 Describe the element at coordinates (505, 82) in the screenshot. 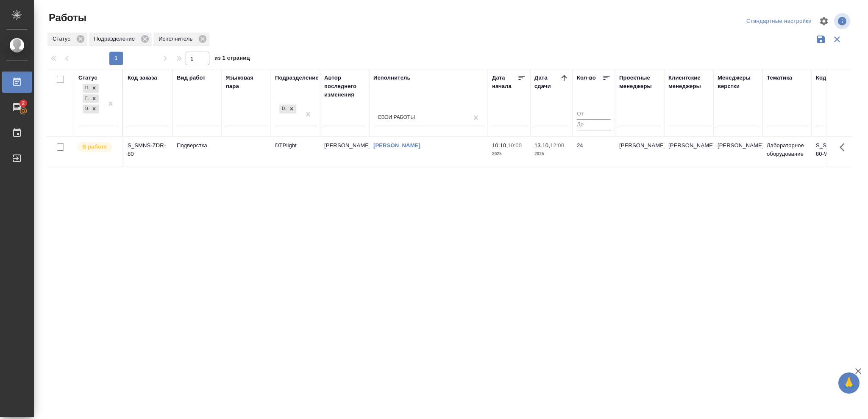

I see `div: Дата начала` at that location.